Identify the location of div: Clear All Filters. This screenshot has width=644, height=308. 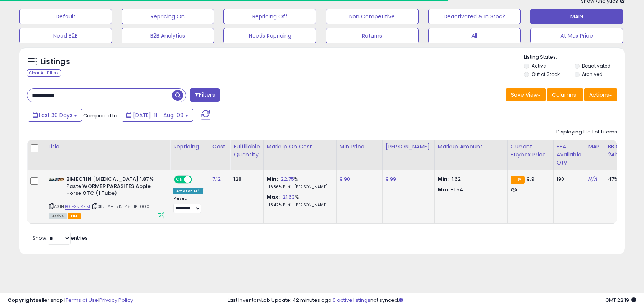
(44, 73).